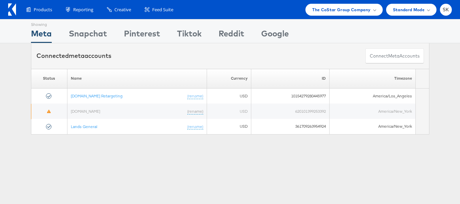  I want to click on button: ConnectmetaAccounts, so click(394, 56).